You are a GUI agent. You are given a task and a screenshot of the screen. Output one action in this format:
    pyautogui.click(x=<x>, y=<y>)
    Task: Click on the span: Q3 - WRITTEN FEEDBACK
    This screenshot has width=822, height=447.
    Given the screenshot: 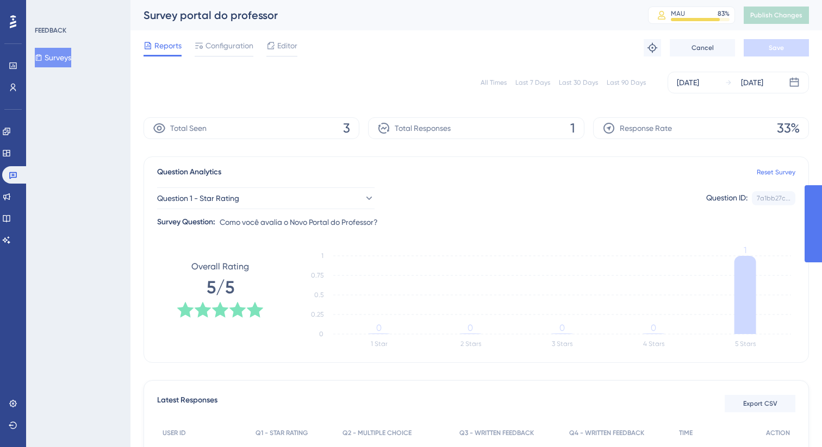 What is the action you would take?
    pyautogui.click(x=496, y=433)
    